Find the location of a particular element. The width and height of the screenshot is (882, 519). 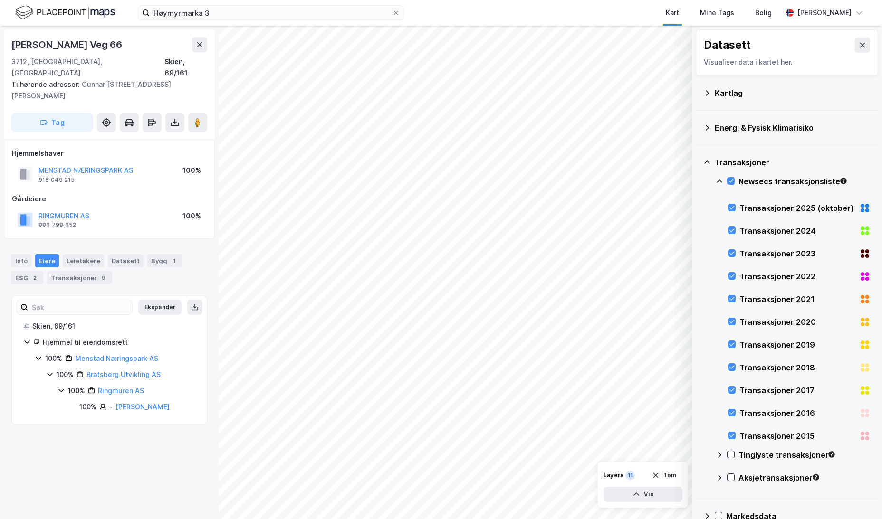

div: Transaksjoner 2023 is located at coordinates (797, 254).